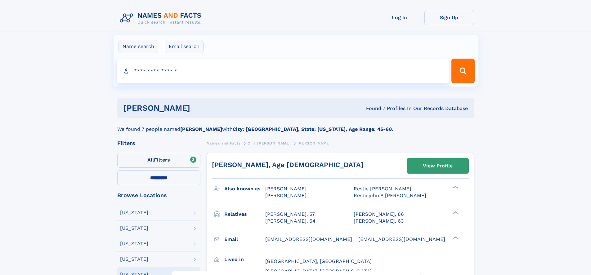  I want to click on h3: Also known as, so click(245, 189).